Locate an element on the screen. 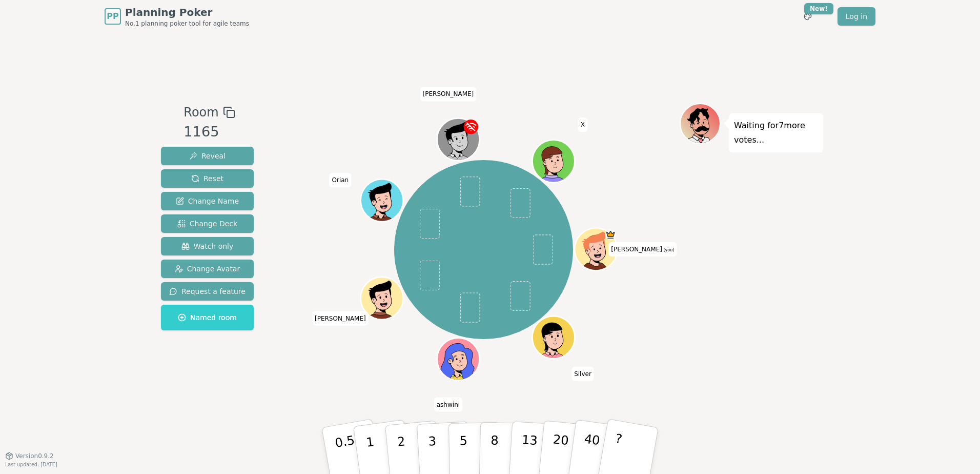  div: New! is located at coordinates (819, 8).